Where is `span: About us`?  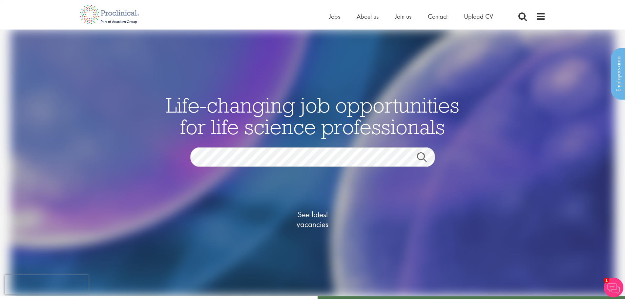 span: About us is located at coordinates (367, 16).